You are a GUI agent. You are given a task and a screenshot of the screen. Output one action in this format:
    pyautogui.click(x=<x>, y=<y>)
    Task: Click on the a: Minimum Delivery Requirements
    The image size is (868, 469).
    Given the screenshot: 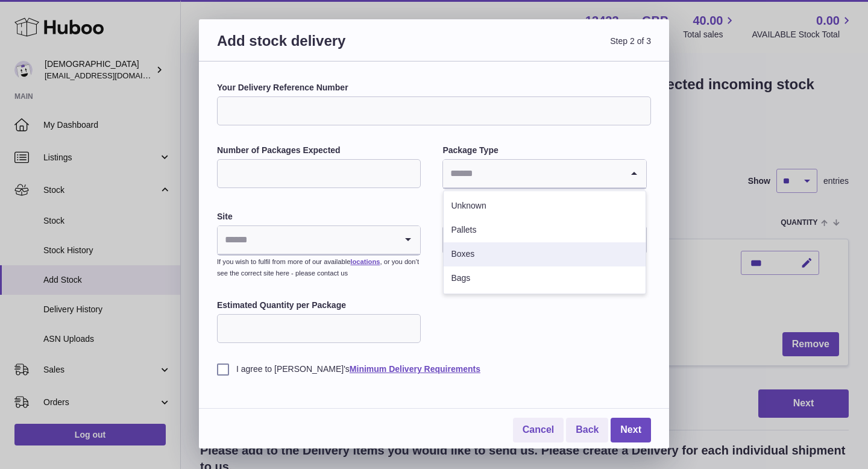 What is the action you would take?
    pyautogui.click(x=415, y=369)
    